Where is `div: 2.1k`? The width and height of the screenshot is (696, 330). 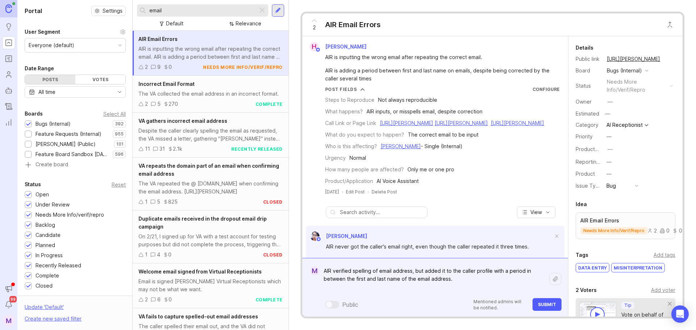
div: 2.1k is located at coordinates (177, 149).